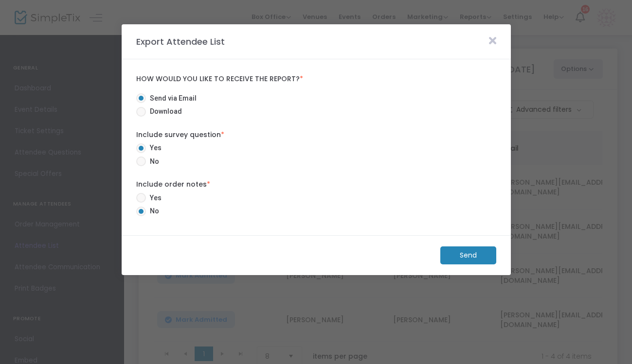  What do you see at coordinates (316, 42) in the screenshot?
I see `m-panel-header: Export Attendee List` at bounding box center [316, 42].